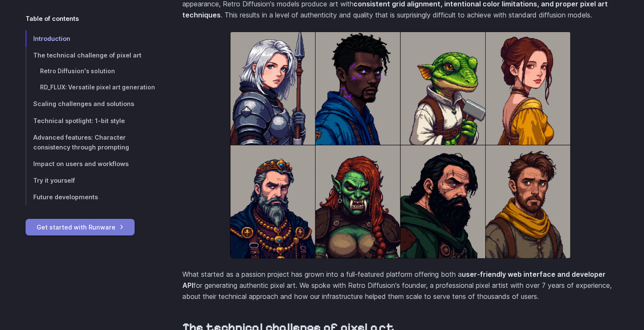  What do you see at coordinates (66, 196) in the screenshot?
I see `span: Future developments` at bounding box center [66, 196].